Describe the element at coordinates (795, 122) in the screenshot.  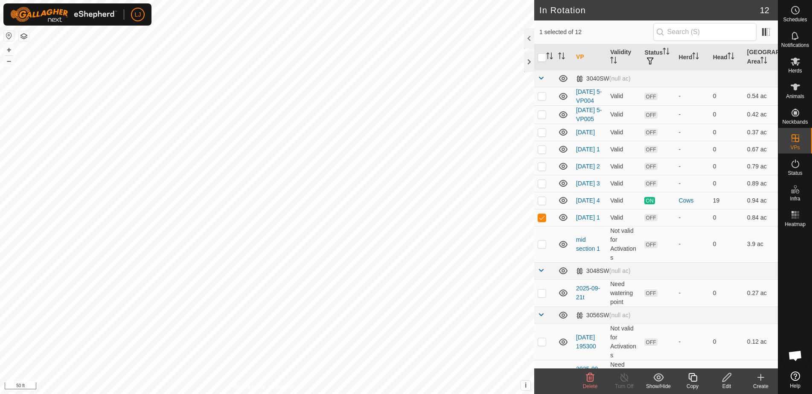
I see `span: Neckbands` at that location.